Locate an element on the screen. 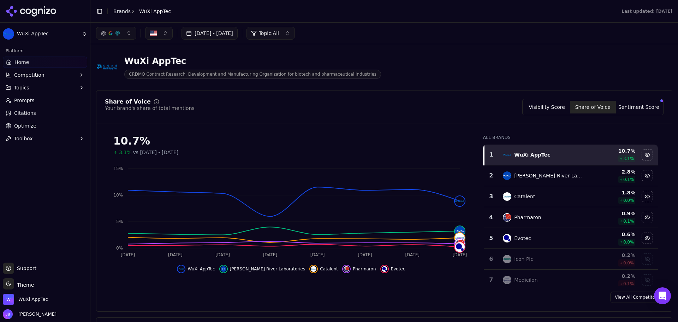 The height and width of the screenshot is (322, 678). div: 0.9 % is located at coordinates (613, 213).